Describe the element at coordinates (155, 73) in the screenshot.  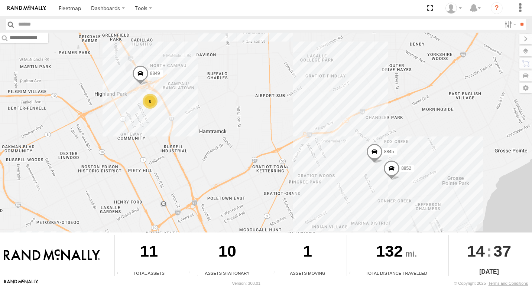
I see `span: 8849` at that location.